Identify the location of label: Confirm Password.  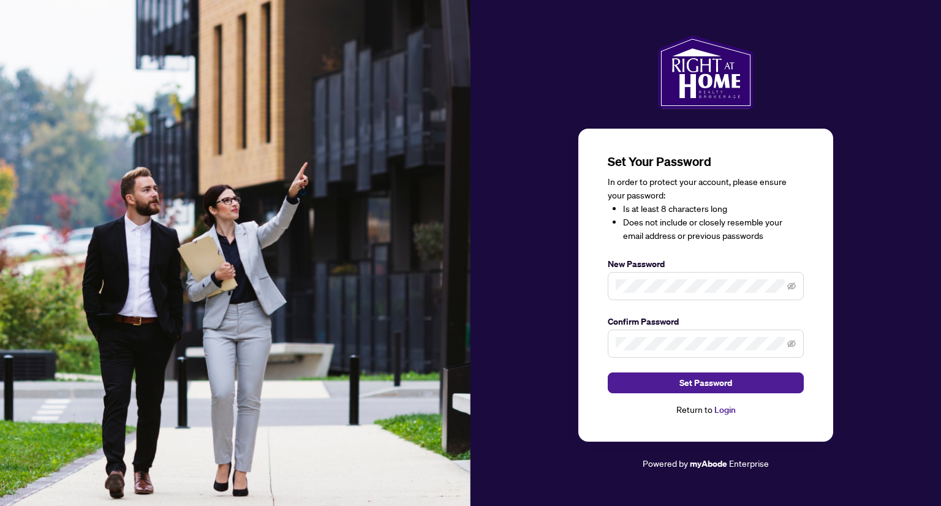
(706, 322).